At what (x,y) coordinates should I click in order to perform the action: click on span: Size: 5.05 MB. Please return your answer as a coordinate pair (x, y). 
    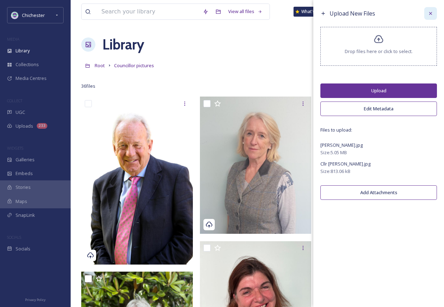
    Looking at the image, I should click on (334, 152).